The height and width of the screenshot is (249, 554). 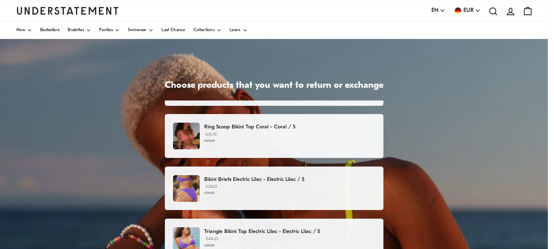 What do you see at coordinates (79, 30) in the screenshot?
I see `a: Bralettes` at bounding box center [79, 30].